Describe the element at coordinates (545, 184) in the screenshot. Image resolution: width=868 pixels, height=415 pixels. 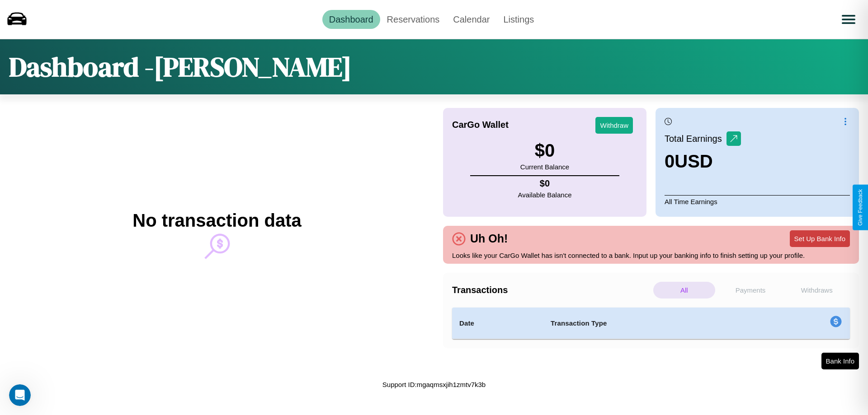
I see `h4: $ 0` at that location.